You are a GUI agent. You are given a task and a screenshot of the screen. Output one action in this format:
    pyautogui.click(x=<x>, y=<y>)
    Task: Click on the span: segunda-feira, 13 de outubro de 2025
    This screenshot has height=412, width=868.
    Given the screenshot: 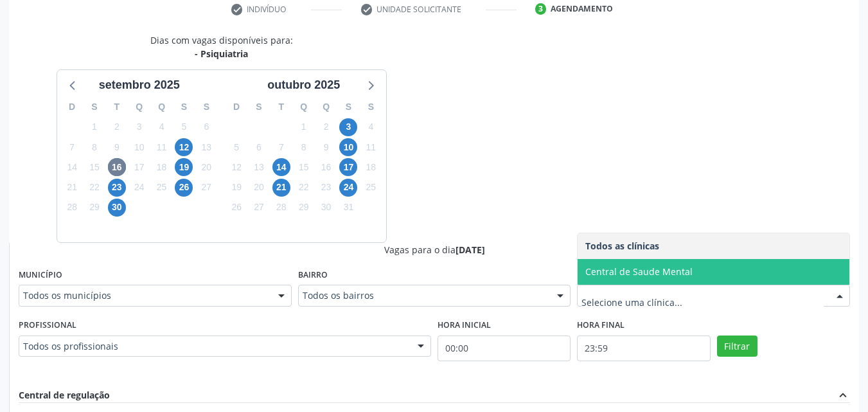 What is the action you would take?
    pyautogui.click(x=259, y=167)
    